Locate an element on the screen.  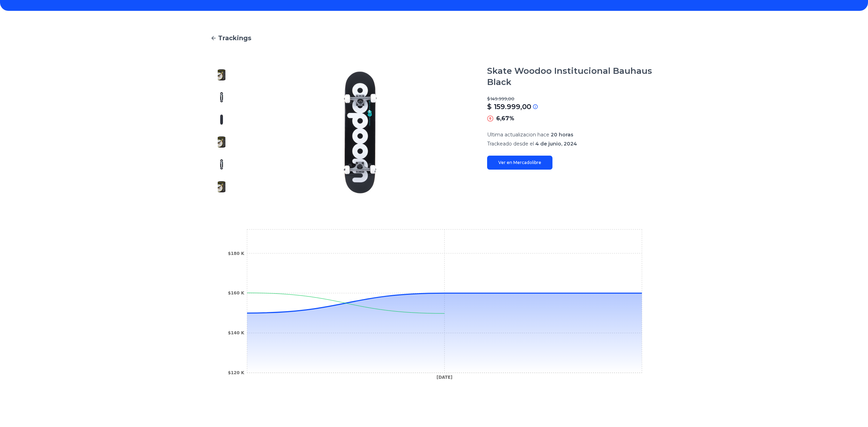
h1: Skate Woodoo Institucional Bauhaus Black is located at coordinates (572, 77).